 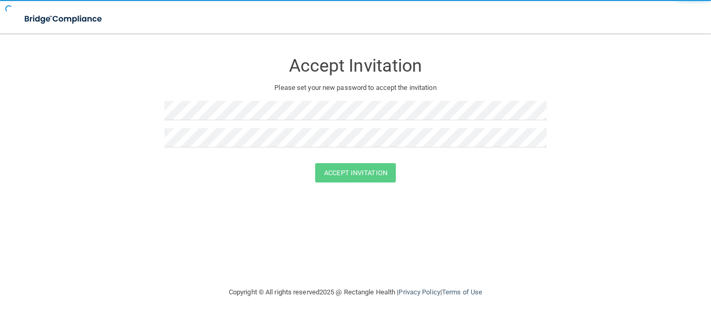 What do you see at coordinates (419, 292) in the screenshot?
I see `a: Privacy Policy` at bounding box center [419, 292].